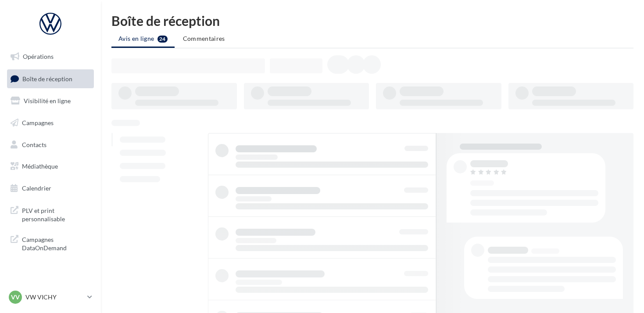 This screenshot has height=313, width=644. I want to click on span: VV, so click(15, 297).